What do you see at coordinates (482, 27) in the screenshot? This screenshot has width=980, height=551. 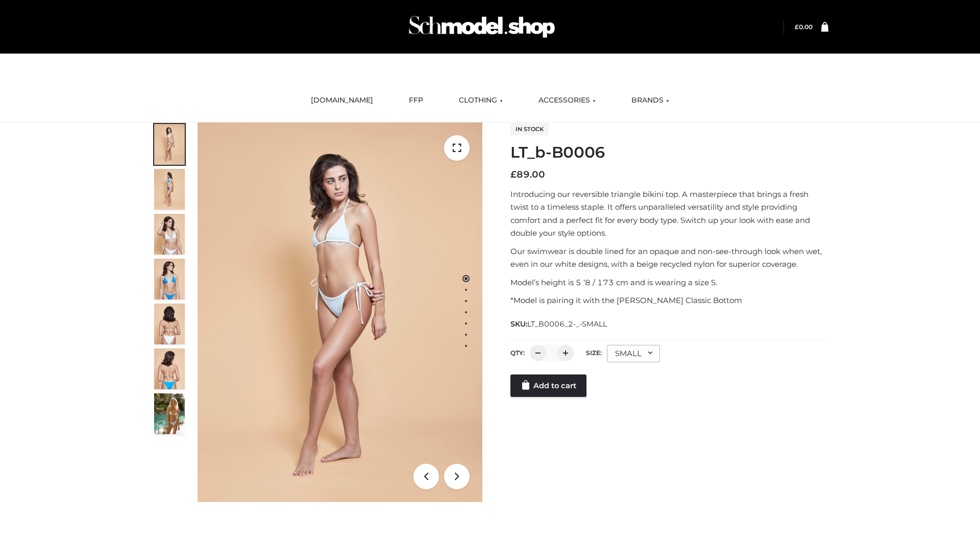 I see `a: Schmodel Admin 964` at bounding box center [482, 27].